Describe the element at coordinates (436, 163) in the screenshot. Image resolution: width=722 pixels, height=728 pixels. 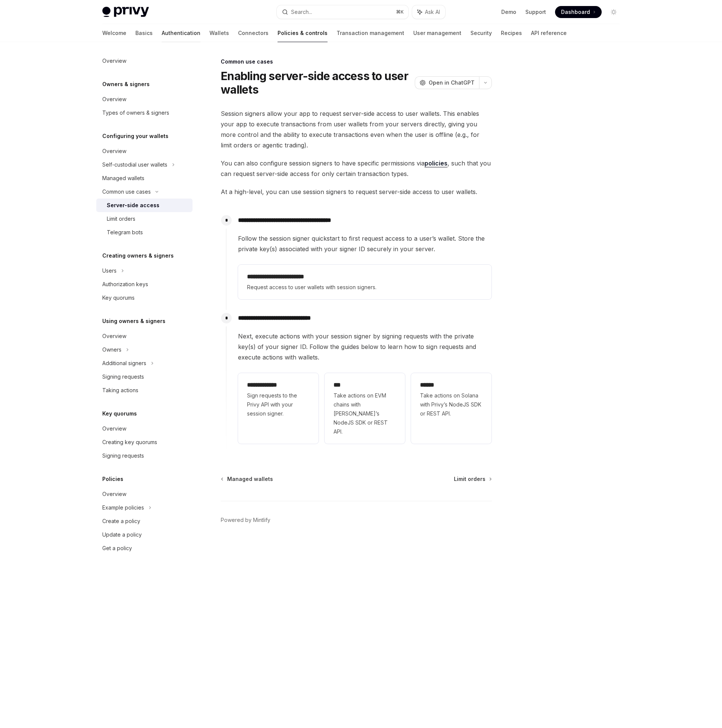
I see `a: policies` at that location.